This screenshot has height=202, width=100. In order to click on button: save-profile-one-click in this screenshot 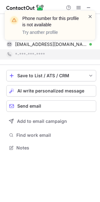, I will do `click(51, 75)`.